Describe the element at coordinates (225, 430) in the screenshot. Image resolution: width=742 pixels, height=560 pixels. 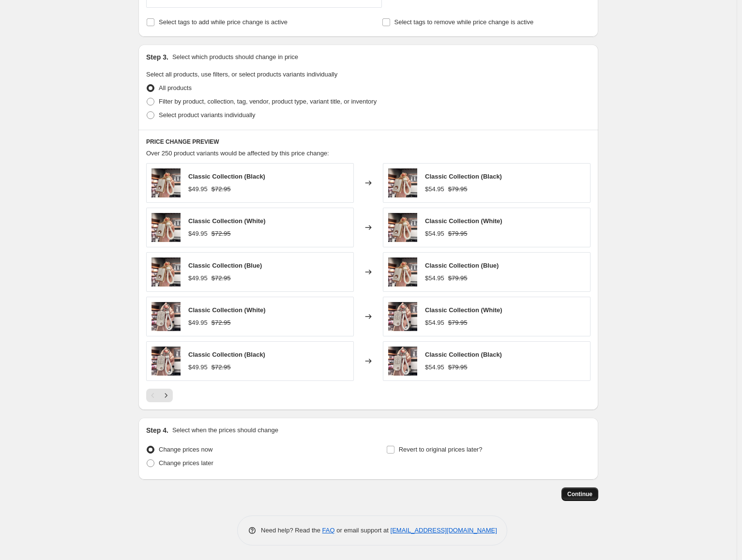
I see `p: Select when the prices should change` at that location.